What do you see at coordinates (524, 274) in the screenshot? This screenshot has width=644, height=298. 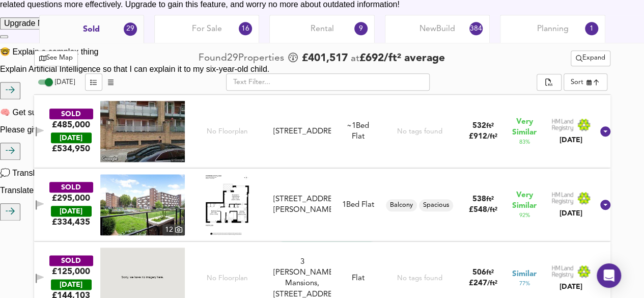 I see `span: Similar` at bounding box center [524, 274].